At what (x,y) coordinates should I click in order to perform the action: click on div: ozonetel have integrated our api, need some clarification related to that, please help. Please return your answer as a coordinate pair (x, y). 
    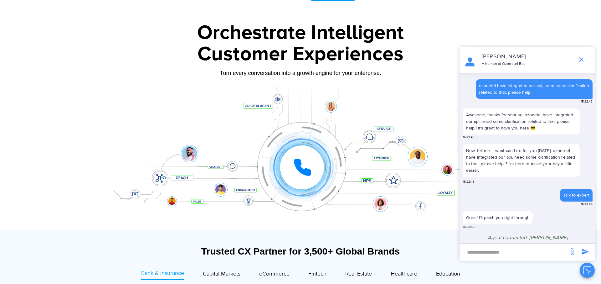
    Looking at the image, I should click on (534, 89).